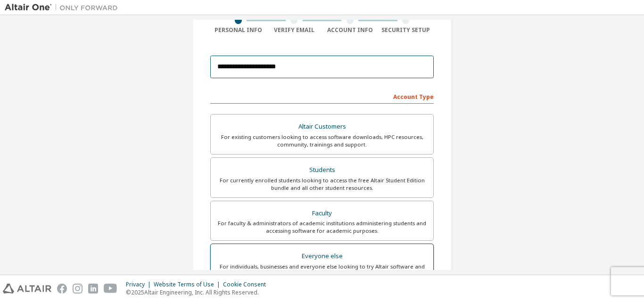 The image size is (644, 302). What do you see at coordinates (322, 127) in the screenshot?
I see `div: Altair Customers` at bounding box center [322, 127].